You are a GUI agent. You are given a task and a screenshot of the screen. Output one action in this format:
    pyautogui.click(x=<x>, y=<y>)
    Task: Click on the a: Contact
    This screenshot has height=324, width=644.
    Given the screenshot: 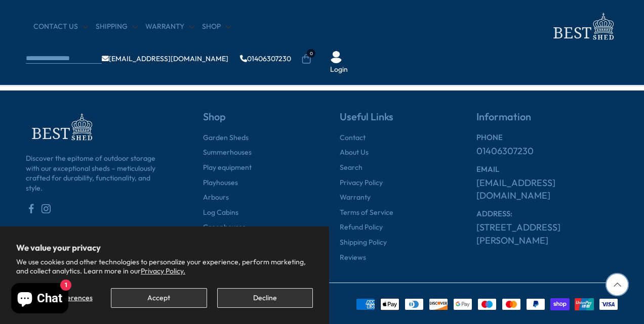 What is the action you would take?
    pyautogui.click(x=352, y=138)
    